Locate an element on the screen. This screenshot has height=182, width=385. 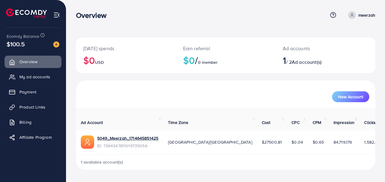
p: meerzah is located at coordinates (367, 15).